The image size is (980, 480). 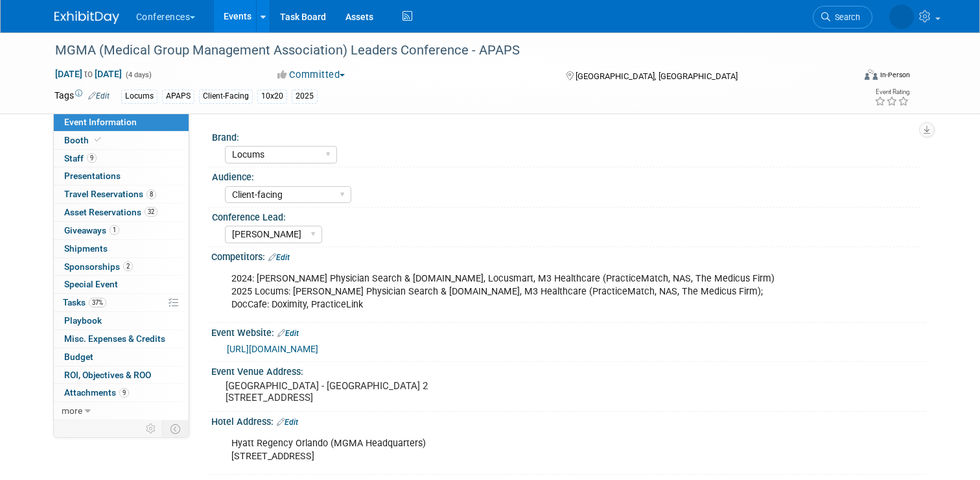 I want to click on span: ROI, Objectives & ROO, so click(x=108, y=375).